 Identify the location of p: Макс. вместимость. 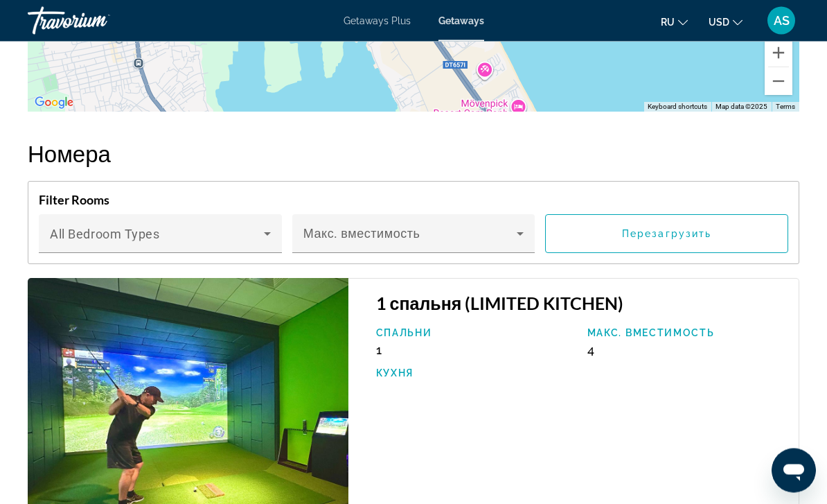
(686, 333).